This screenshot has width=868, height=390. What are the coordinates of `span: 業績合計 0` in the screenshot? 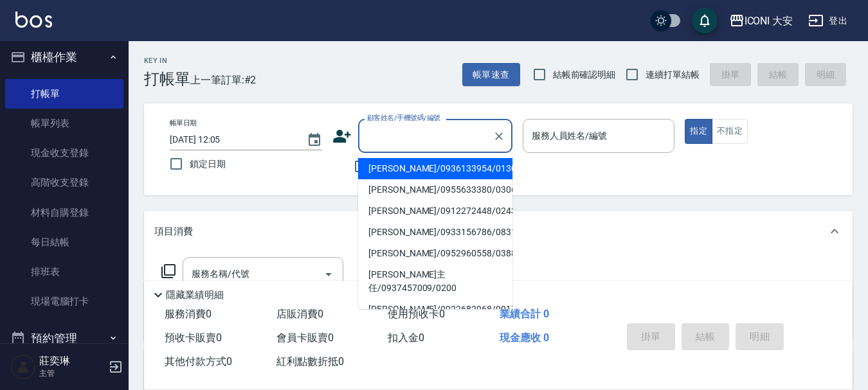 It's located at (524, 314).